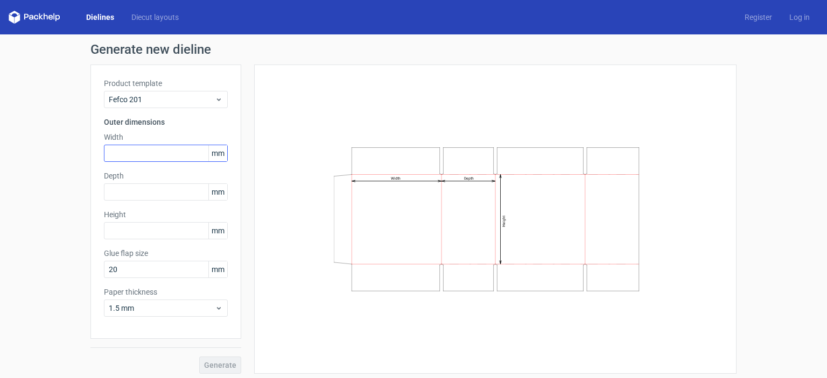 The height and width of the screenshot is (378, 827). What do you see at coordinates (758, 17) in the screenshot?
I see `a: Register` at bounding box center [758, 17].